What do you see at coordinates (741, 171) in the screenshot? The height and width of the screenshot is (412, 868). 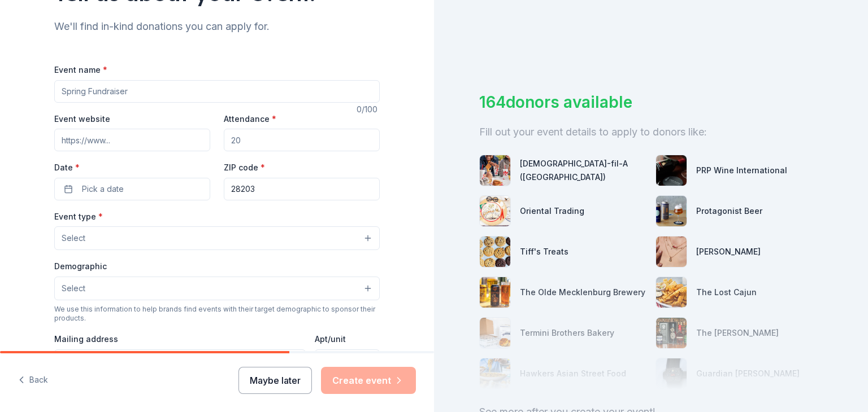 I see `div: PRP Wine International` at bounding box center [741, 171].